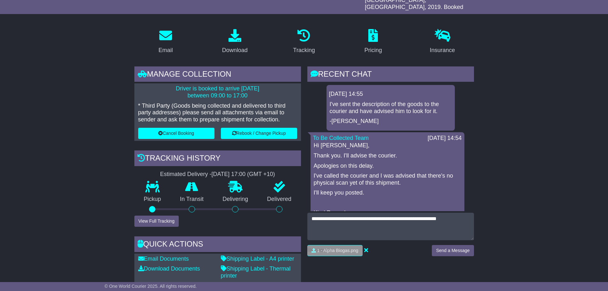 The image size is (608, 291). I want to click on div: Email, so click(165, 50).